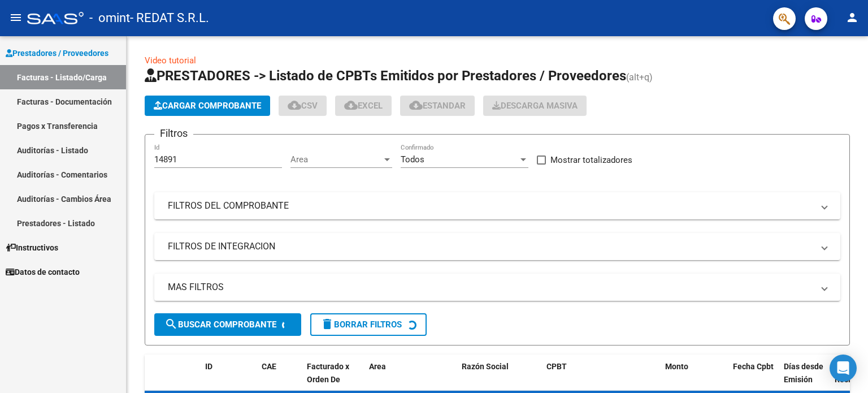 The width and height of the screenshot is (868, 393). I want to click on span: Monto, so click(677, 366).